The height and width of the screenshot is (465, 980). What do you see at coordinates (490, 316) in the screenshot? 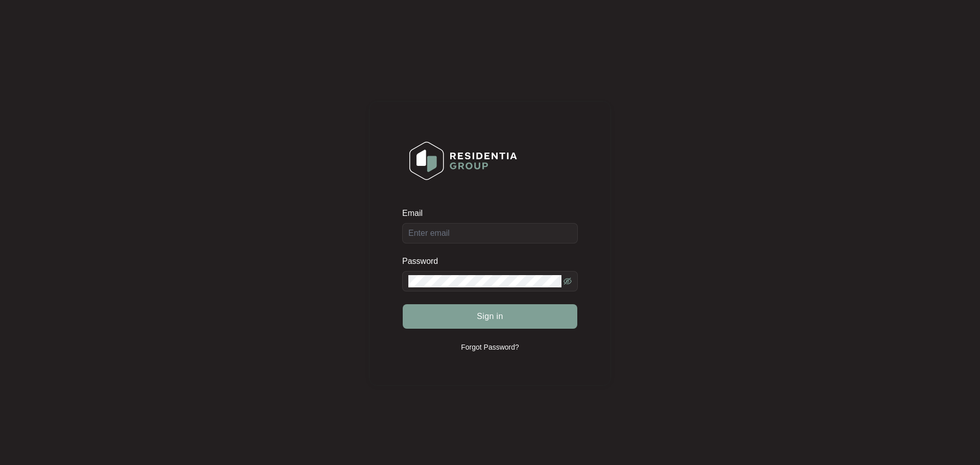
I see `button: Sign in` at bounding box center [490, 316].